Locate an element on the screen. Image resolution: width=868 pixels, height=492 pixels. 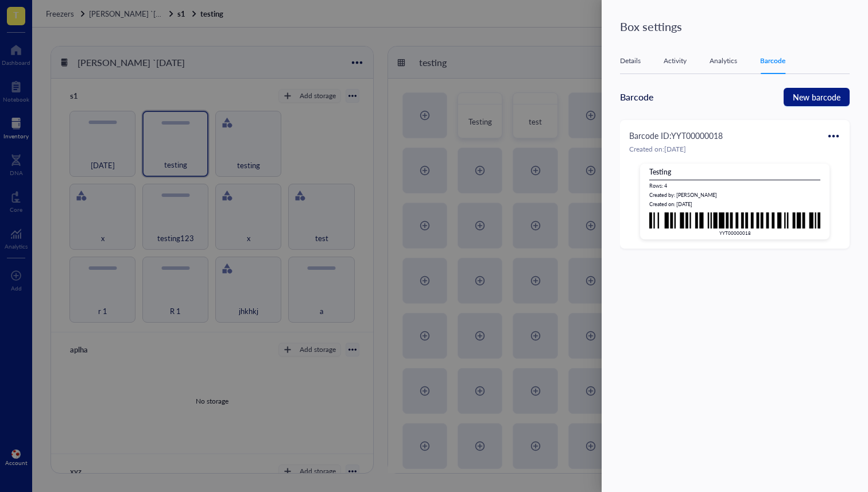
div: Box settings is located at coordinates (738, 26).